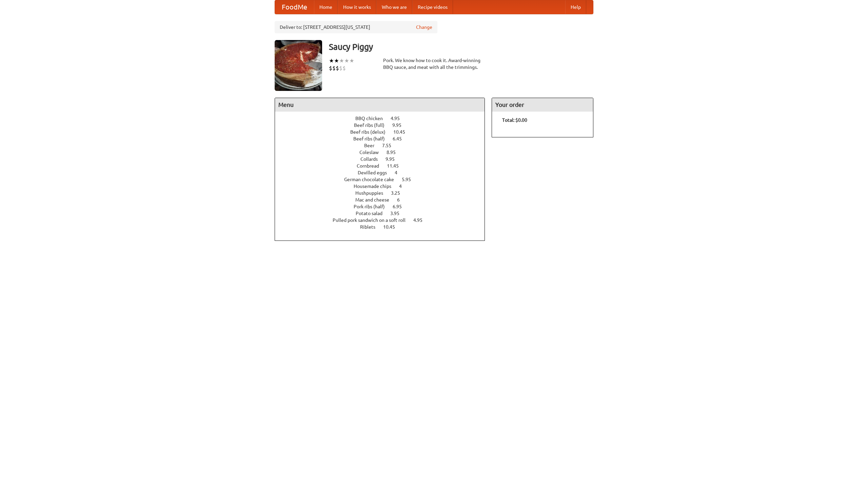 This screenshot has width=868, height=480. Describe the element at coordinates (390, 146) in the screenshot. I see `span: 7.55` at that location.